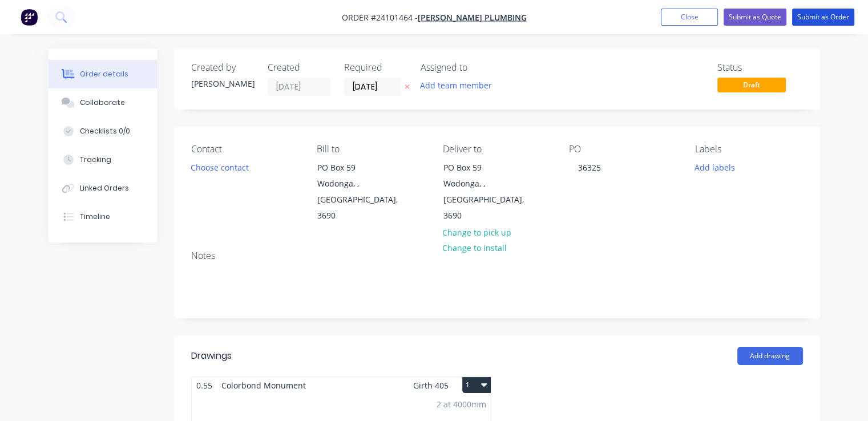 This screenshot has width=868, height=421. Describe the element at coordinates (211, 356) in the screenshot. I see `div: Drawings` at that location.